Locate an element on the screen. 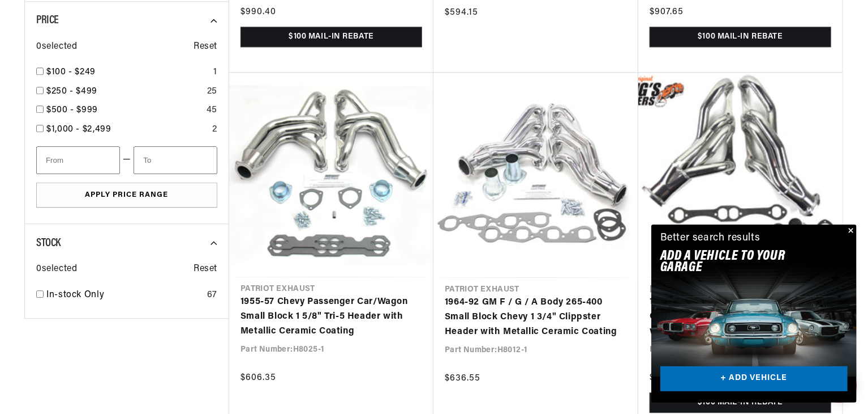  a: 1967-88 F / G / A Body Small Block Chevy 1 3/4" 4-Tube Clippster Header with Metallic Ceramic Coa... is located at coordinates (741, 317).